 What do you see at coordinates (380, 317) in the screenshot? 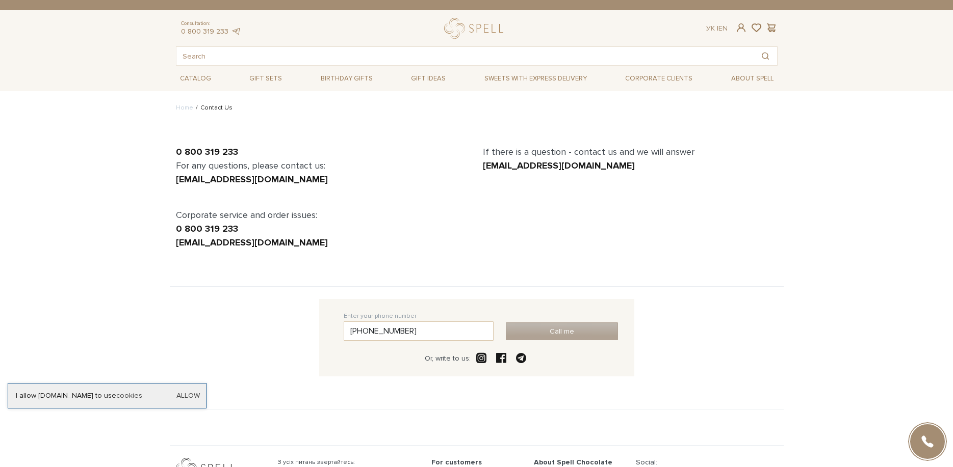
I see `label: Enter your phone number` at bounding box center [380, 317].